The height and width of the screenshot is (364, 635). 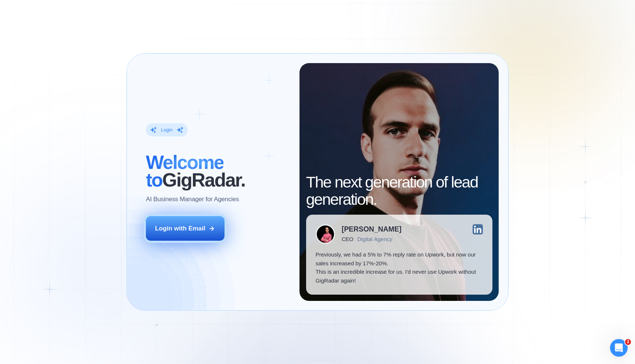 I want to click on h2: The next generation of lead generation., so click(x=399, y=191).